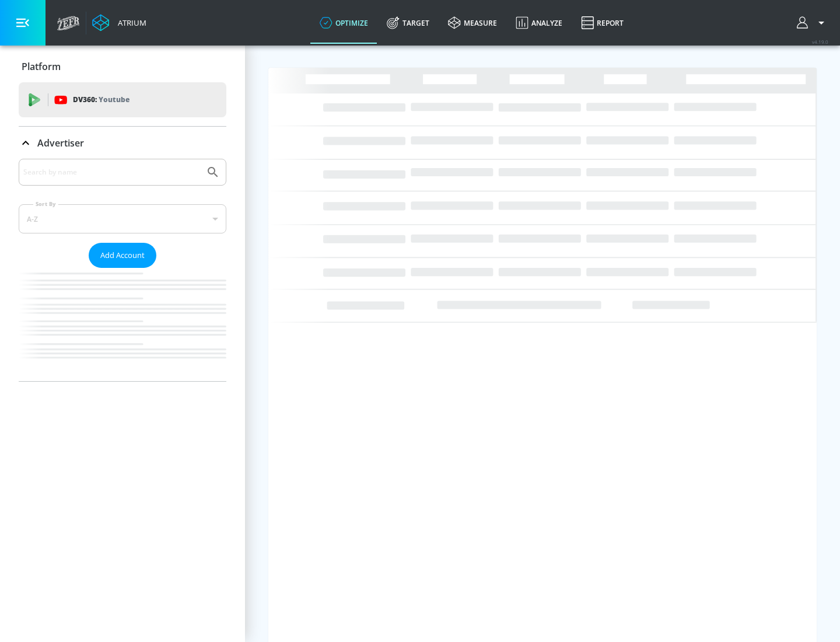 This screenshot has width=840, height=642. Describe the element at coordinates (123, 255) in the screenshot. I see `button: Add Account` at that location.